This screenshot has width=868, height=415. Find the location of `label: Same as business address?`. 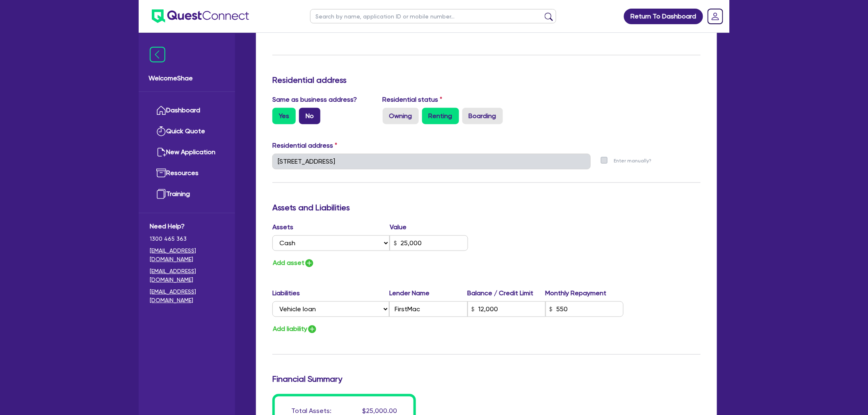

label: Same as business address? is located at coordinates (314, 100).